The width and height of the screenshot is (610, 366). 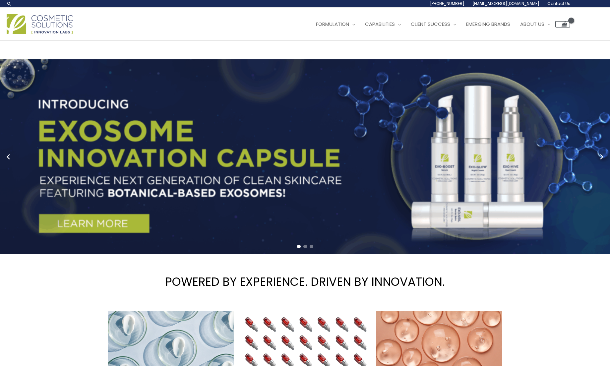 What do you see at coordinates (332, 24) in the screenshot?
I see `span: Formulation` at bounding box center [332, 24].